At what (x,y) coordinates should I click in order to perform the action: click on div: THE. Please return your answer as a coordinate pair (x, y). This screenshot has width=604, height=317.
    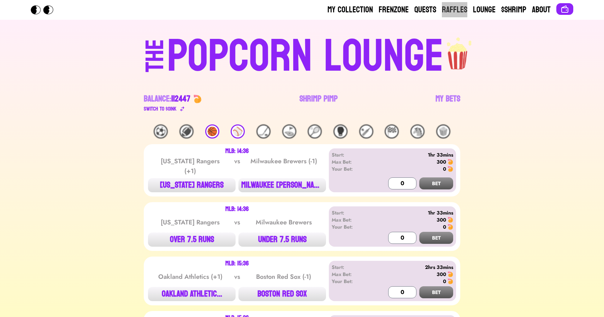
    Looking at the image, I should click on (155, 63).